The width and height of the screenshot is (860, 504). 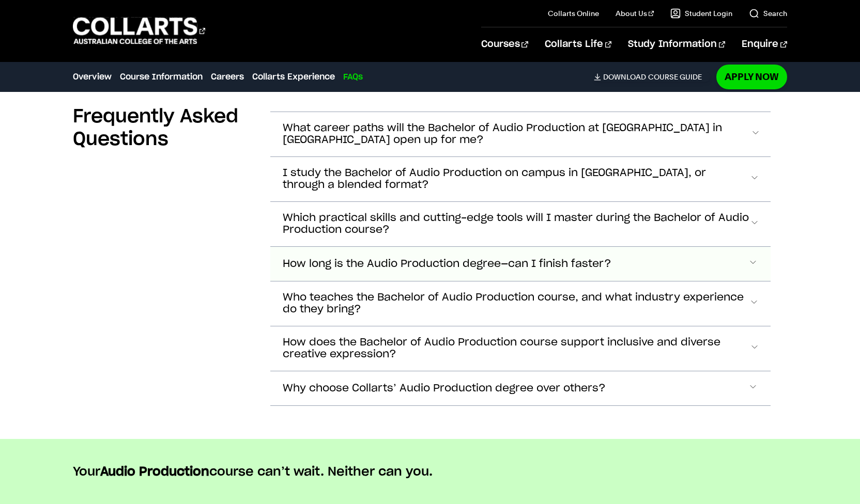 I want to click on span: Which practical skills and cutting-edge tools will I master during the Bachelor of Audio Producti..., so click(x=516, y=224).